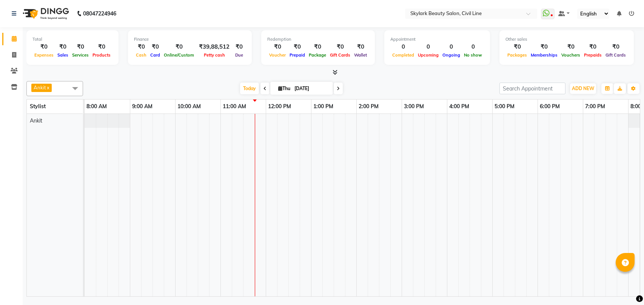  What do you see at coordinates (595, 106) in the screenshot?
I see `a: 7:00 PM` at bounding box center [595, 106].